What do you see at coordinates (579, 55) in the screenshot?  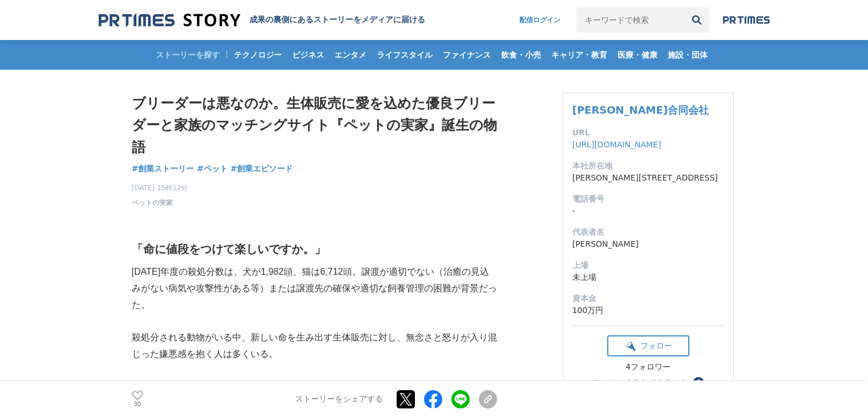 I see `a: キャリア・教育` at bounding box center [579, 55].